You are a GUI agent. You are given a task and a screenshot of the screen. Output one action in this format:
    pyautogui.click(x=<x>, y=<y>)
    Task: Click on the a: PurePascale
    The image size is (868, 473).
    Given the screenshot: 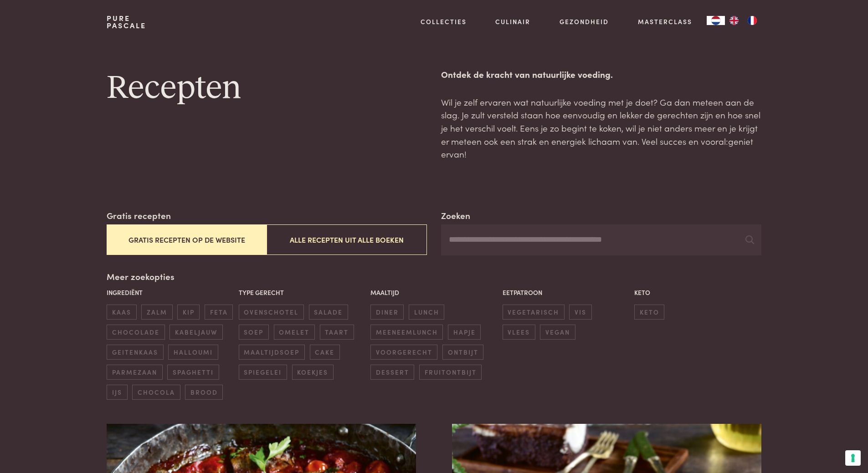 What is the action you would take?
    pyautogui.click(x=126, y=22)
    